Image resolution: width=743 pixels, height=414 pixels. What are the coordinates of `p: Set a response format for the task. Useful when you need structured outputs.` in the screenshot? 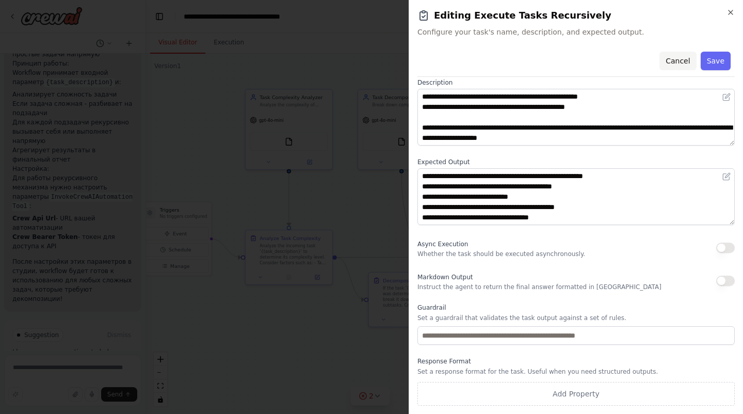 It's located at (576, 371).